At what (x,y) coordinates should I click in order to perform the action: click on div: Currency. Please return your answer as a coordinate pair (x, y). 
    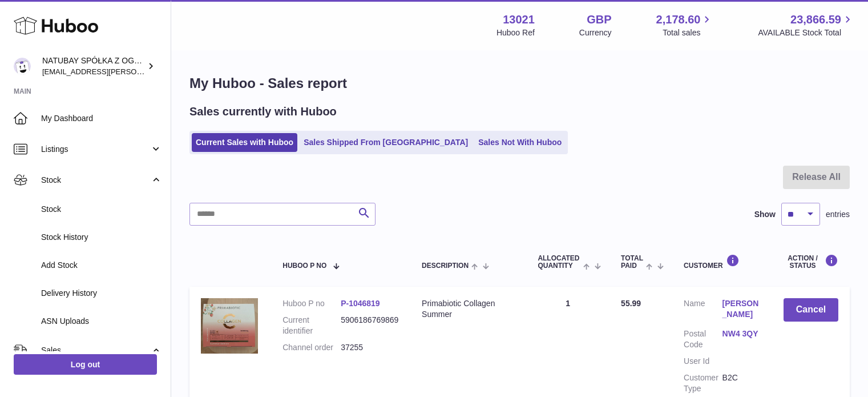
    Looking at the image, I should click on (595, 32).